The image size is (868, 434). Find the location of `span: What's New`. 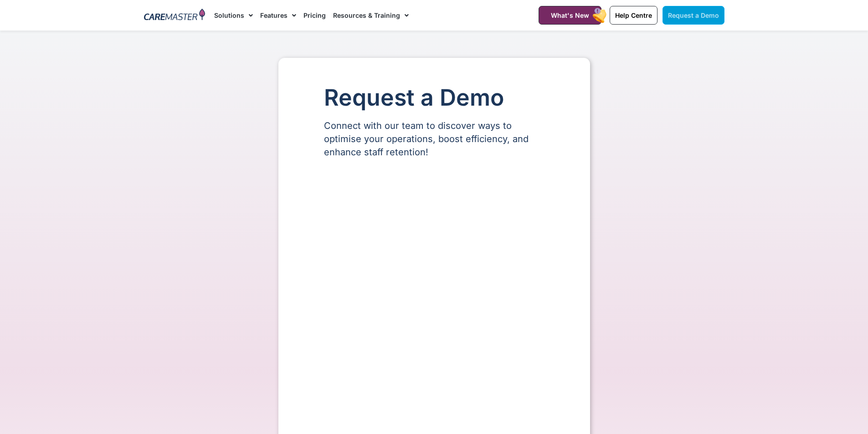

span: What's New is located at coordinates (570, 15).